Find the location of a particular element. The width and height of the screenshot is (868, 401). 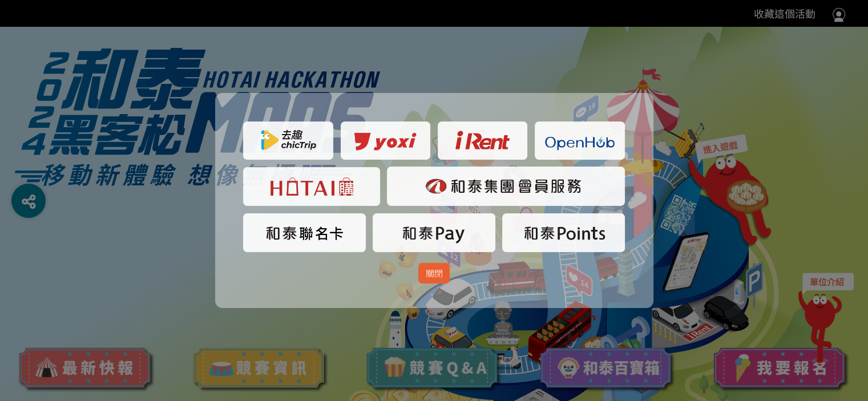

img: 和泰聯名卡 is located at coordinates (304, 233).